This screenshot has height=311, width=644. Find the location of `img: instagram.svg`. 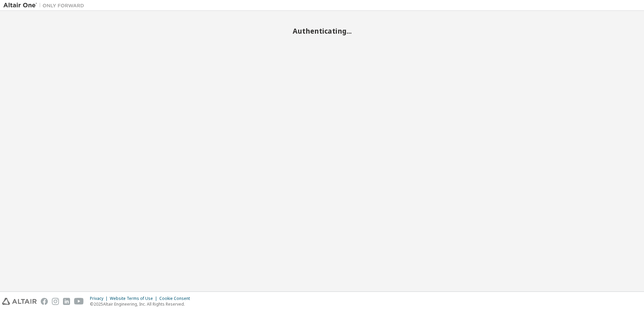

img: instagram.svg is located at coordinates (55, 301).